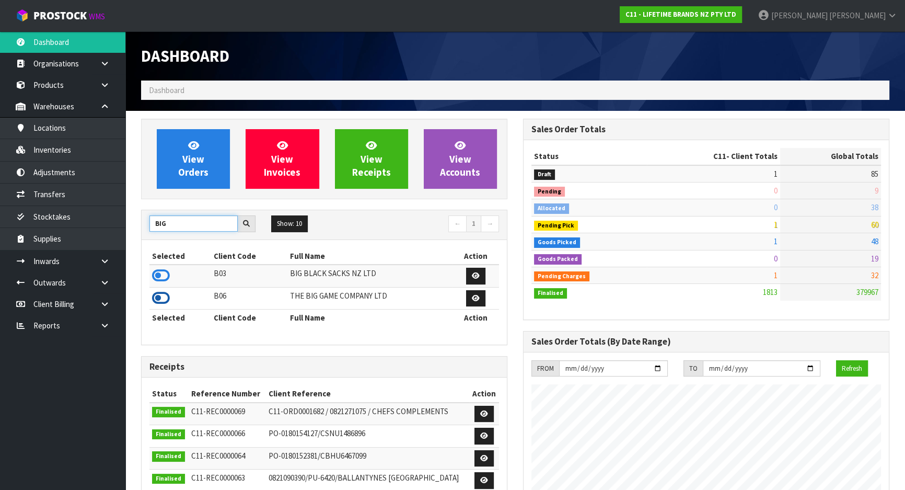 The width and height of the screenshot is (905, 490). What do you see at coordinates (770, 292) in the screenshot?
I see `span: 1813` at bounding box center [770, 292].